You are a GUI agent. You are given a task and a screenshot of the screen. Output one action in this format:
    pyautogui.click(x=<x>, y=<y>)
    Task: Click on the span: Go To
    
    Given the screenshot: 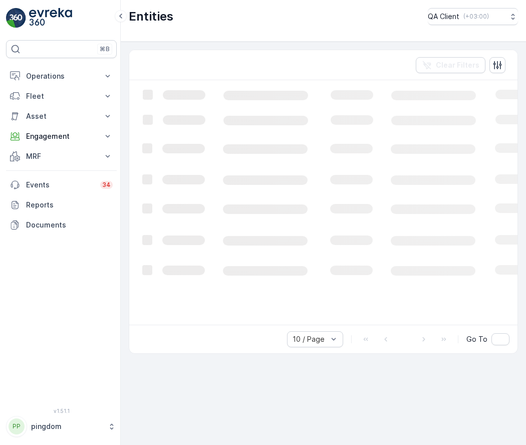 What is the action you would take?
    pyautogui.click(x=477, y=339)
    